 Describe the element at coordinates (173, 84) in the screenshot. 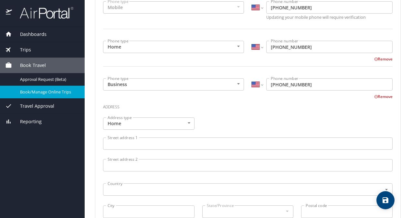

I see `div: Business` at that location.